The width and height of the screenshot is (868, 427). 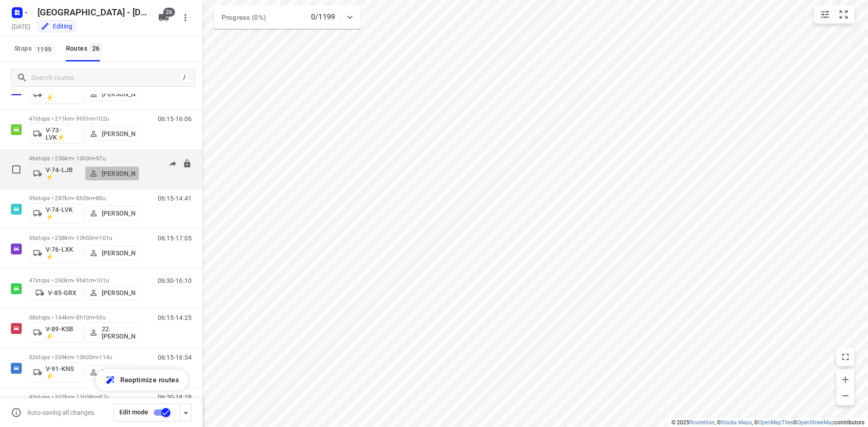 I want to click on button: V-74-LVK ⚡, so click(x=56, y=214).